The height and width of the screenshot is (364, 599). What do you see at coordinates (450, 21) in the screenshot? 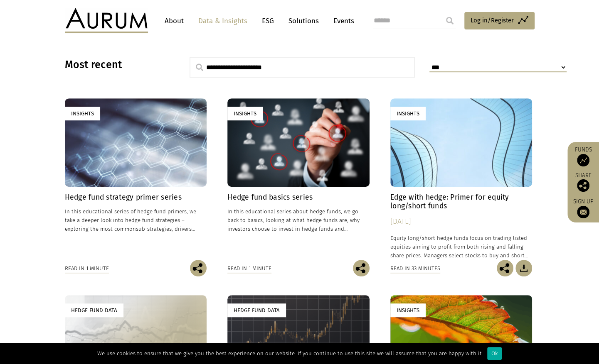
I see `input: Submit` at bounding box center [450, 21].